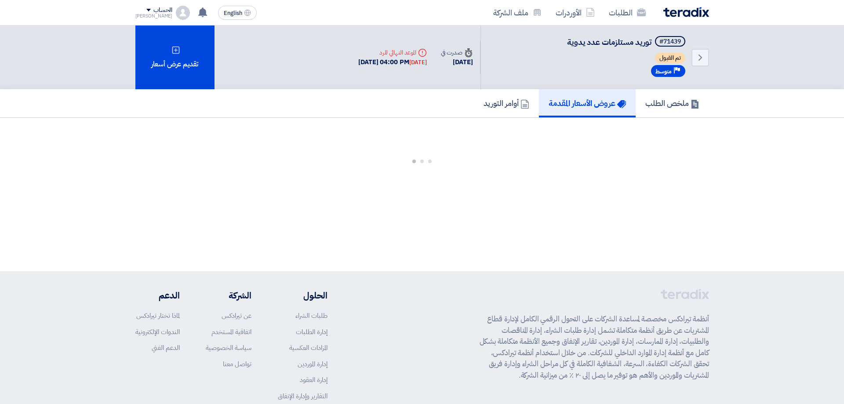  Describe the element at coordinates (670, 58) in the screenshot. I see `span: تم القبول` at that location.